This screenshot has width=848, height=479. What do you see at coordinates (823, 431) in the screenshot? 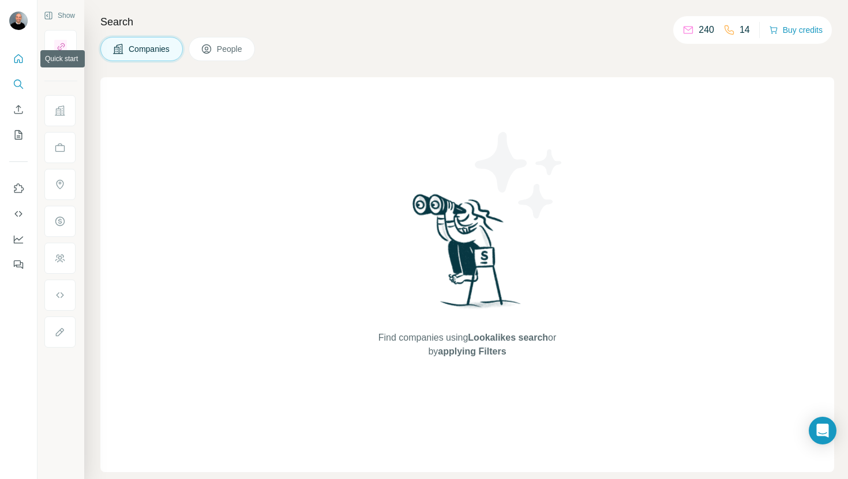
I see `div: Open Intercom Messenger` at bounding box center [823, 431].